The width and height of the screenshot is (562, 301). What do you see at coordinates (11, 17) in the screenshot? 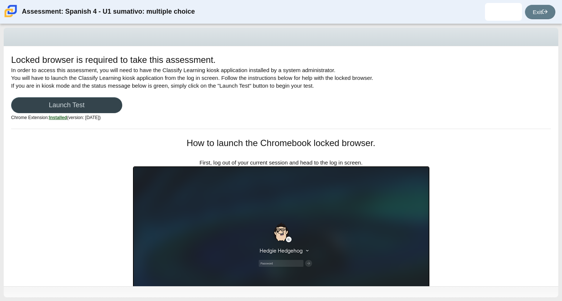
I see `a: Carmen School of Science & Technology` at bounding box center [11, 17].